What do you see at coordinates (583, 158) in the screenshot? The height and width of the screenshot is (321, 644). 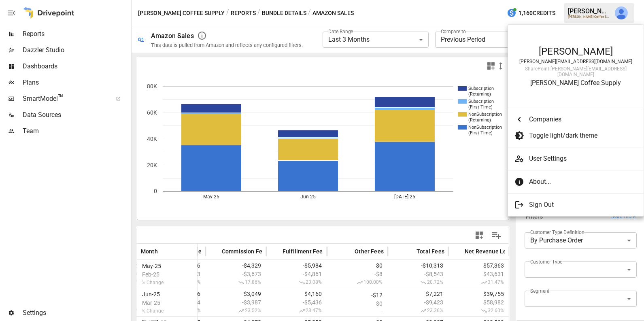 I see `span: User Settings` at bounding box center [583, 158].